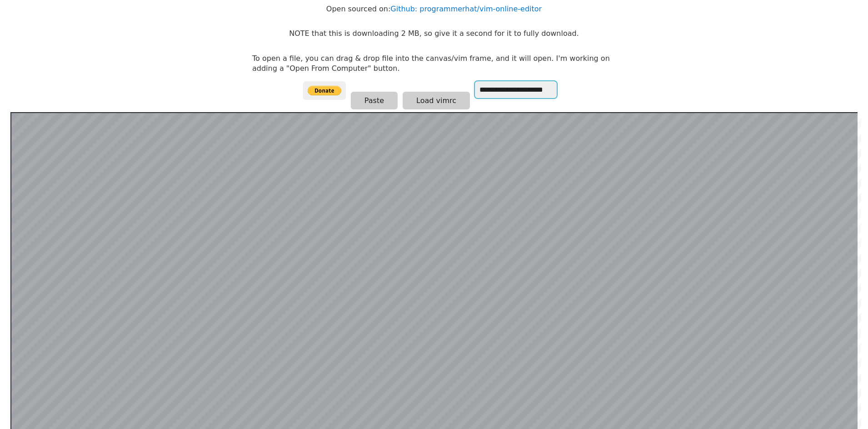 This screenshot has height=429, width=868. I want to click on button: Paste, so click(374, 100).